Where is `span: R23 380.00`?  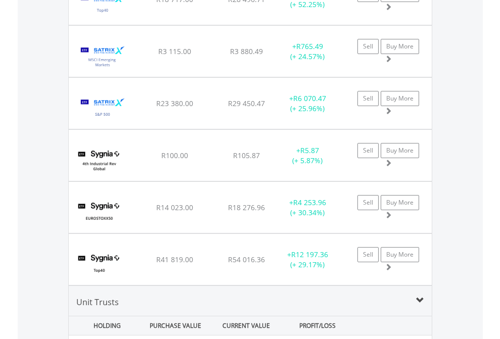
span: R23 380.00 is located at coordinates (174, 103).